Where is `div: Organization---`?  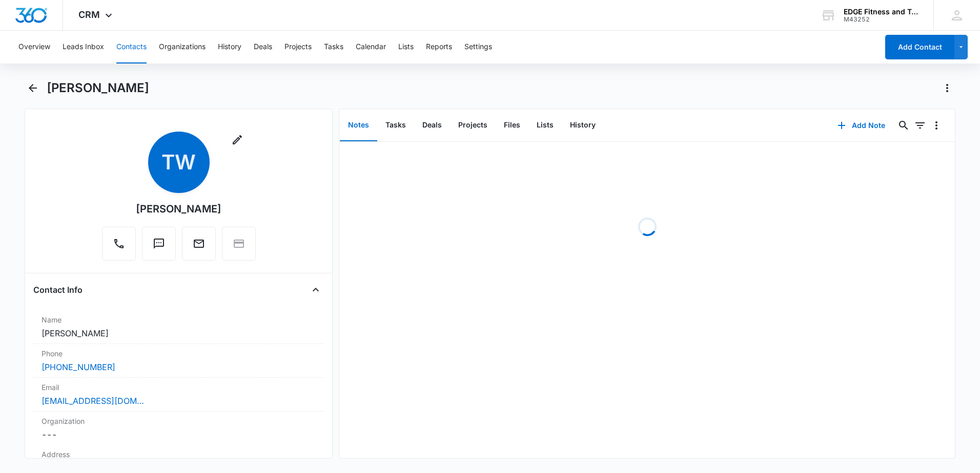
div: Organization--- is located at coordinates (179, 429).